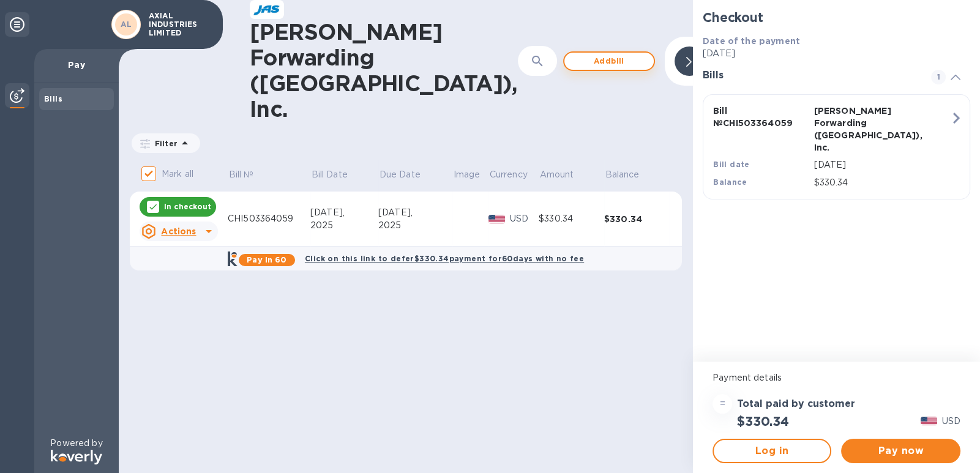 The image size is (980, 473). Describe the element at coordinates (177, 174) in the screenshot. I see `p: Mark all` at that location.